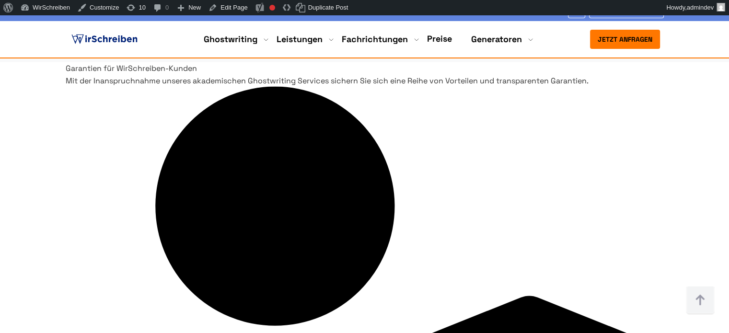 This screenshot has width=729, height=333. Describe the element at coordinates (365, 68) in the screenshot. I see `h2: Garantien für WirSchreiben-Kunden` at that location.